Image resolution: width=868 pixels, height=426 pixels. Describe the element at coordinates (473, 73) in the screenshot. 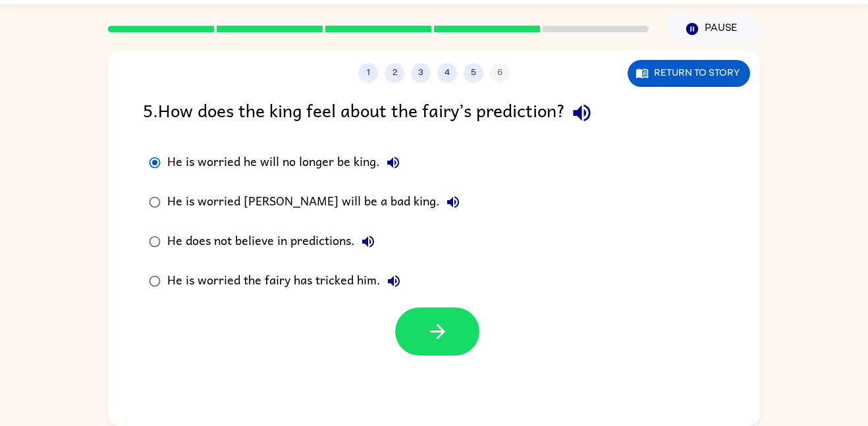

I see `button: 5` at that location.